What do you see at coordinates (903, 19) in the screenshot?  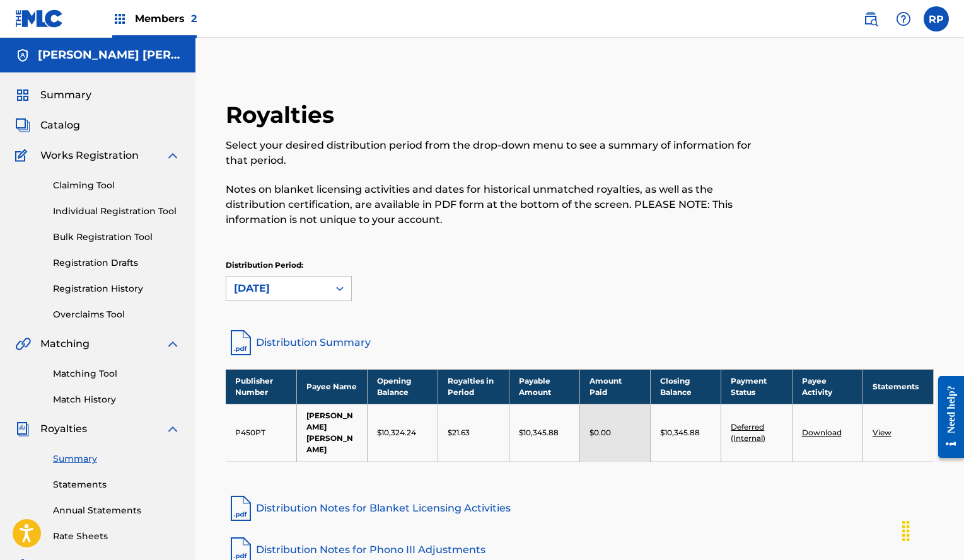 I see `div: Help` at bounding box center [903, 19].